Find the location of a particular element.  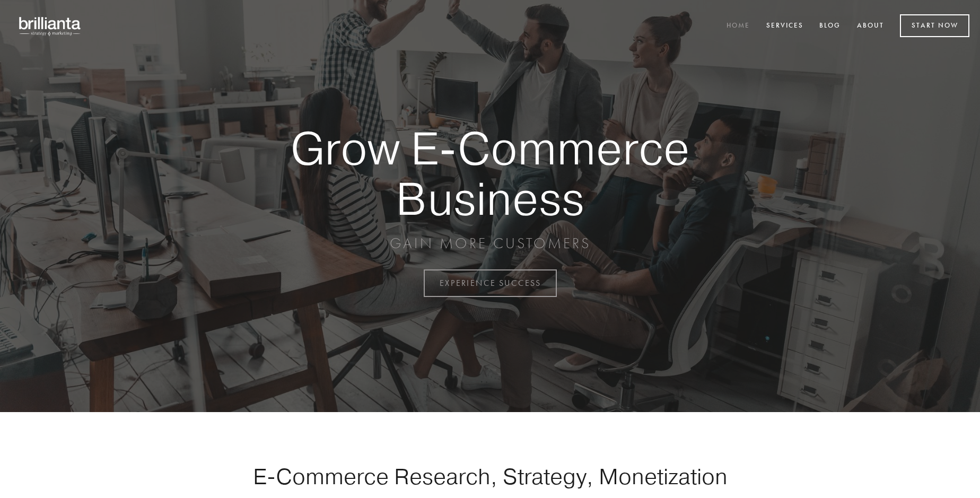

strong: Grow E-Commerce Business is located at coordinates (490, 173).